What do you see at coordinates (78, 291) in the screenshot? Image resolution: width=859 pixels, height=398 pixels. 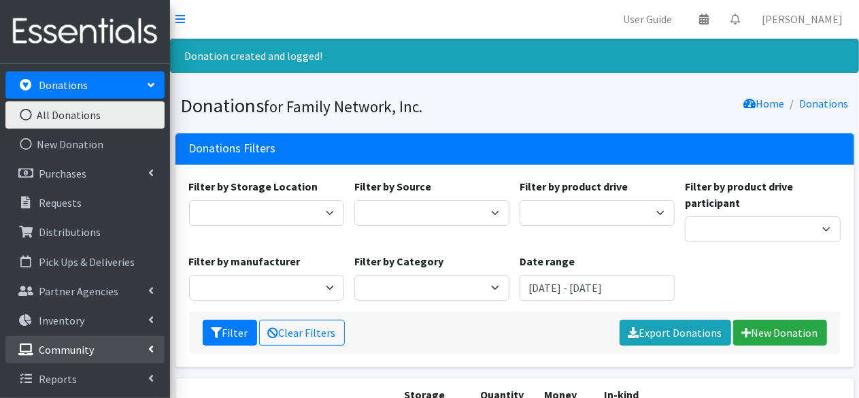 I see `p: Partner Agencies` at bounding box center [78, 291].